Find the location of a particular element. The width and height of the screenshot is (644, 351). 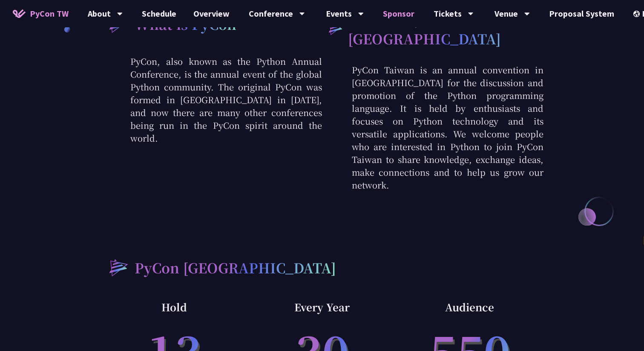

p: Audience is located at coordinates (469, 307).